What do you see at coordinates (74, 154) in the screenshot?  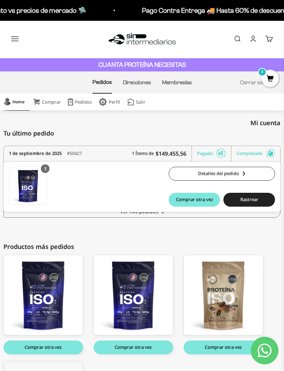 I see `div: #50427` at bounding box center [74, 154].